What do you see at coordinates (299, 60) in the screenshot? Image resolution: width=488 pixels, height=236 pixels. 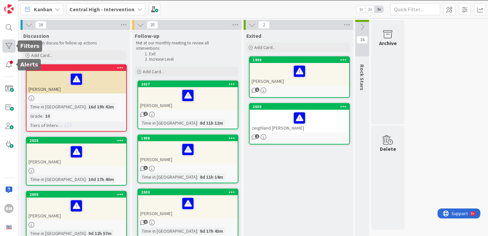 I see `div: 1999` at bounding box center [299, 60].